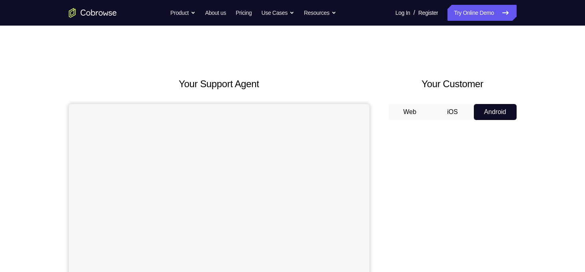 The height and width of the screenshot is (272, 585). Describe the element at coordinates (183, 13) in the screenshot. I see `button: Product` at that location.